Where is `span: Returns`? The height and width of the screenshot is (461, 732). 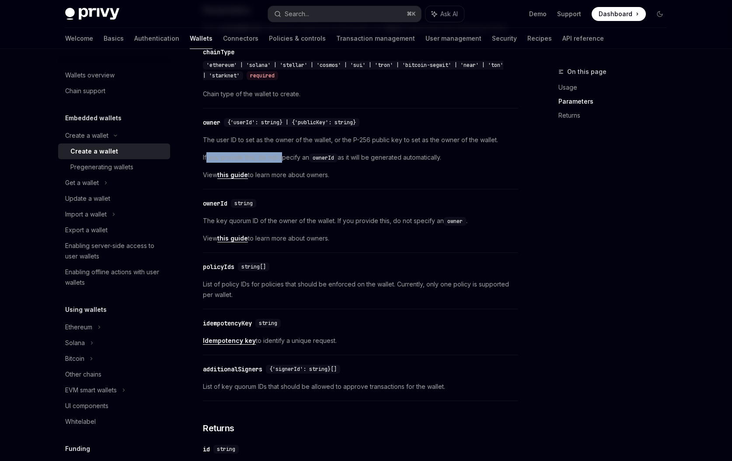
span: Returns is located at coordinates (219, 428).